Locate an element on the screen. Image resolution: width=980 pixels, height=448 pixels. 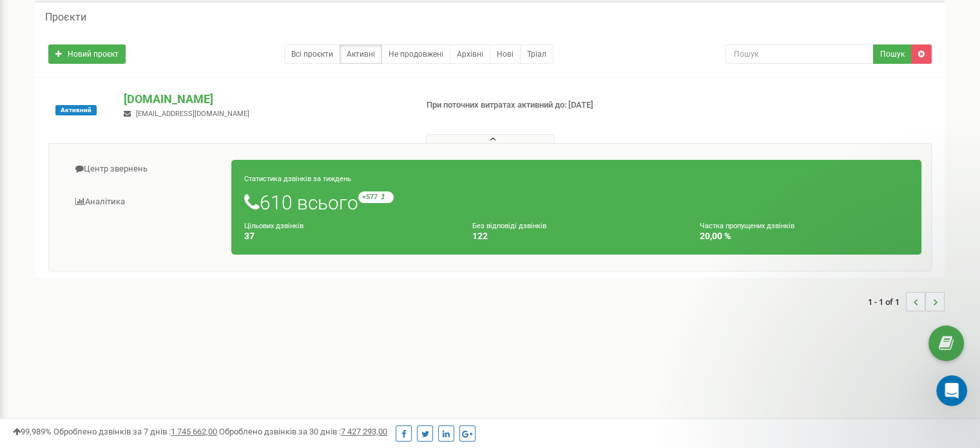
img: Profile image for Olga is located at coordinates (175, 34).